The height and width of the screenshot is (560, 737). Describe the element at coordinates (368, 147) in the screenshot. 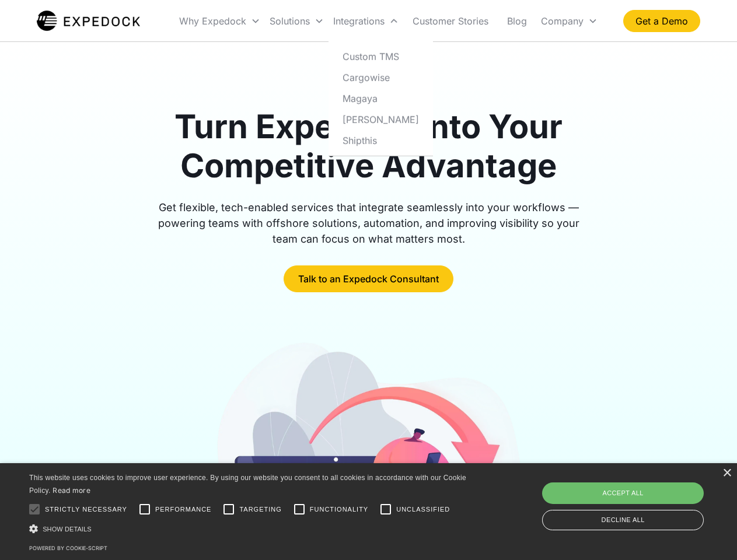

I see `h1: Turn Expedock Into Your Competitive Advantage` at that location.